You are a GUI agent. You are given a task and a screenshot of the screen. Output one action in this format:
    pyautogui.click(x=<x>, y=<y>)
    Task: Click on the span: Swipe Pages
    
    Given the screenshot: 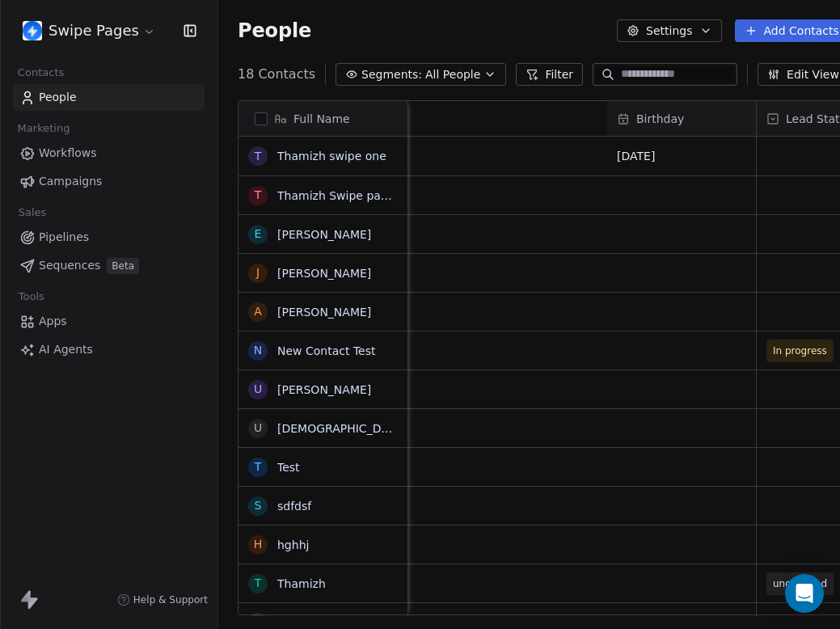 What is the action you would take?
    pyautogui.click(x=94, y=31)
    